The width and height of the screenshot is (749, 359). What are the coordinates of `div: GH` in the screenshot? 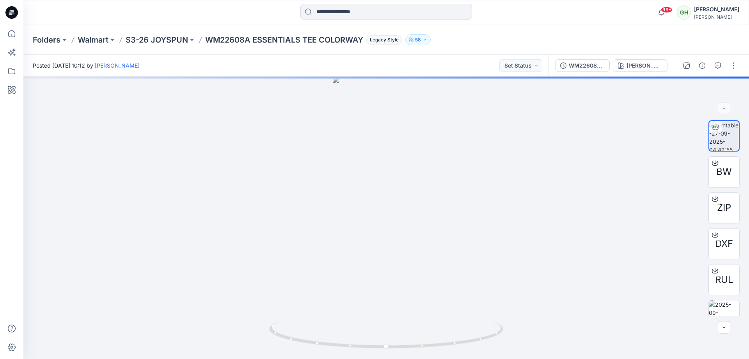 It's located at (684, 12).